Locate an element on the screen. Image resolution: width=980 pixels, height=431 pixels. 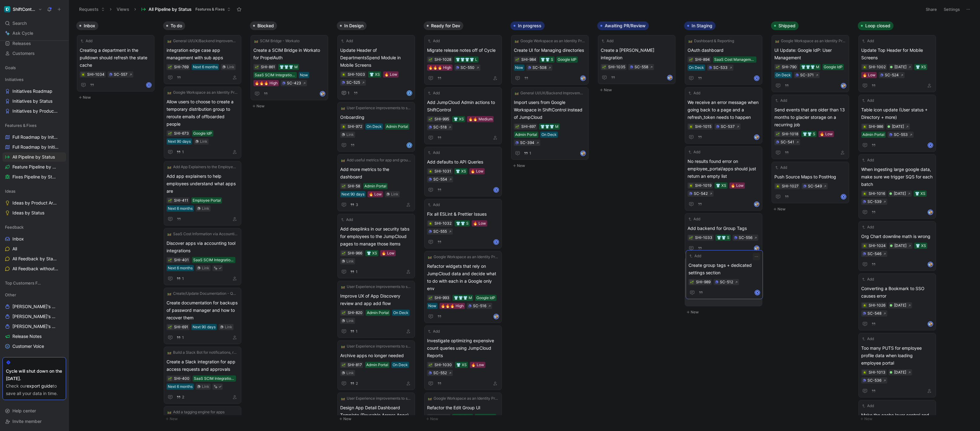
div: SHI-1035 is located at coordinates (617, 67).